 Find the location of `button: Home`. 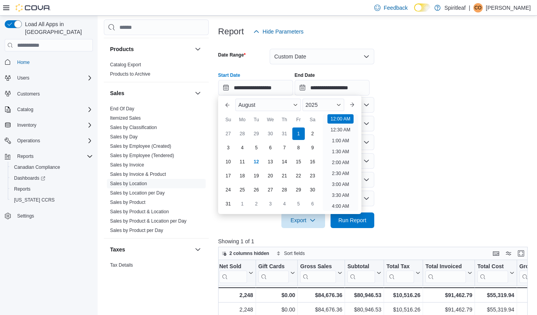

button: Home is located at coordinates (49, 62).